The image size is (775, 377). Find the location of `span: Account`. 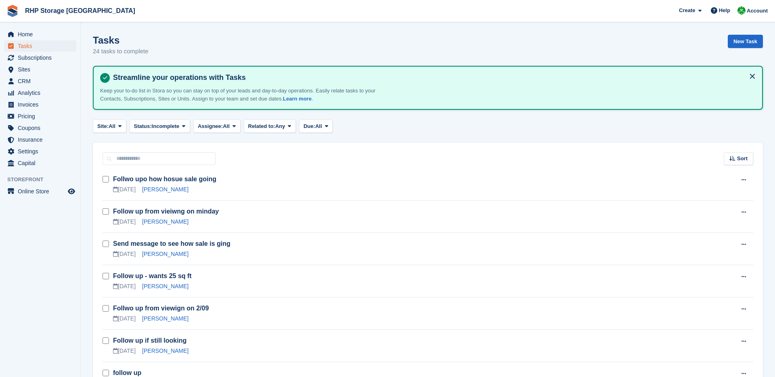

span: Account is located at coordinates (758, 11).